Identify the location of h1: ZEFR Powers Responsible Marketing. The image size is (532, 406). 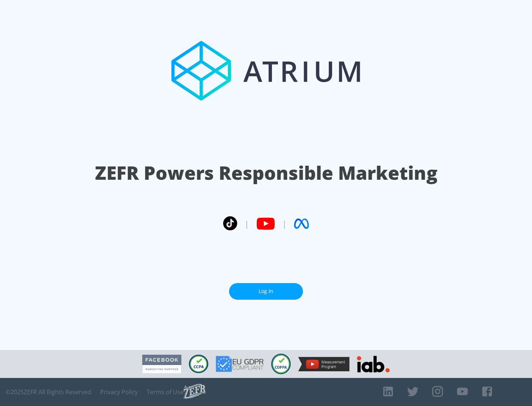
(266, 173).